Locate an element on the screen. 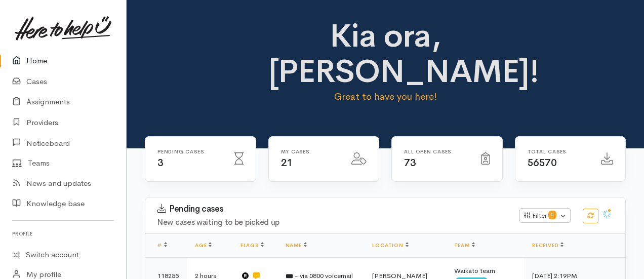 The height and width of the screenshot is (279, 644). a: Received is located at coordinates (548, 245).